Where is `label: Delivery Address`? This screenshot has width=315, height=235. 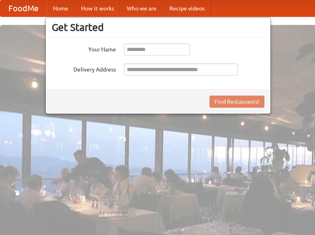
label: Delivery Address is located at coordinates (84, 68).